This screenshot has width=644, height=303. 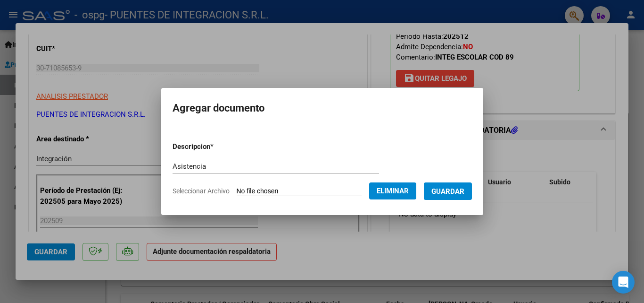 I want to click on button: Eliminar, so click(x=393, y=191).